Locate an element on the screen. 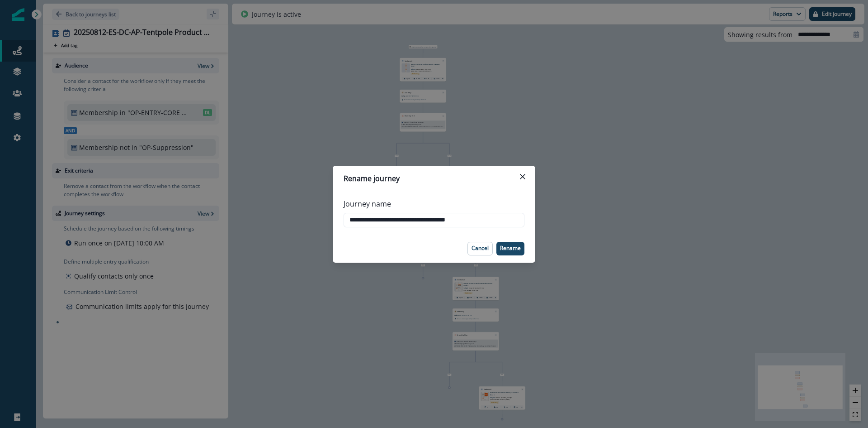 The height and width of the screenshot is (428, 868). button: Cancel is located at coordinates (480, 249).